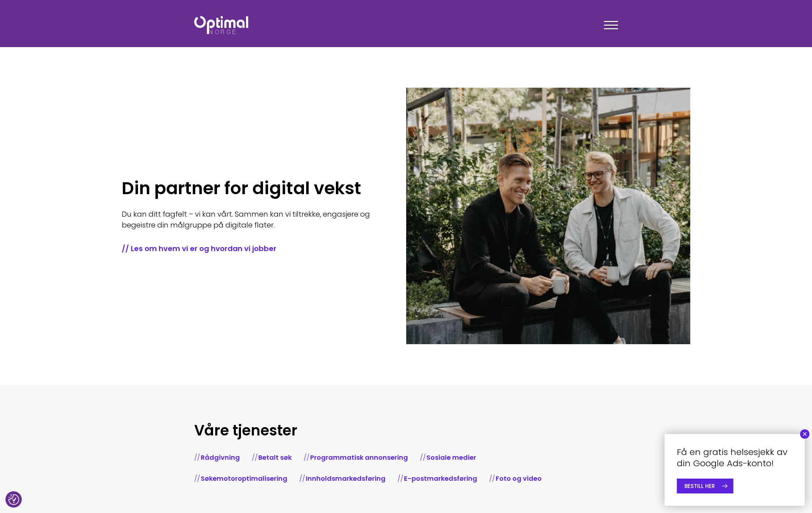 This screenshot has width=812, height=513. What do you see at coordinates (244, 478) in the screenshot?
I see `a: Søkemotoroptimalisering` at bounding box center [244, 478].